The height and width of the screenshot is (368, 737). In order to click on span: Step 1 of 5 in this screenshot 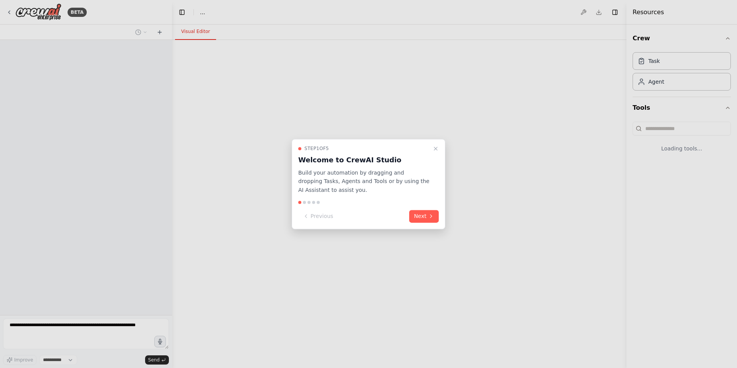, I will do `click(317, 149)`.